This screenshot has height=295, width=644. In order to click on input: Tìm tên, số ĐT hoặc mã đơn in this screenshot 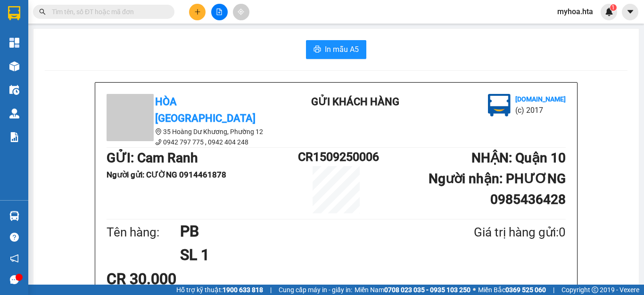, I will do `click(107, 12)`.